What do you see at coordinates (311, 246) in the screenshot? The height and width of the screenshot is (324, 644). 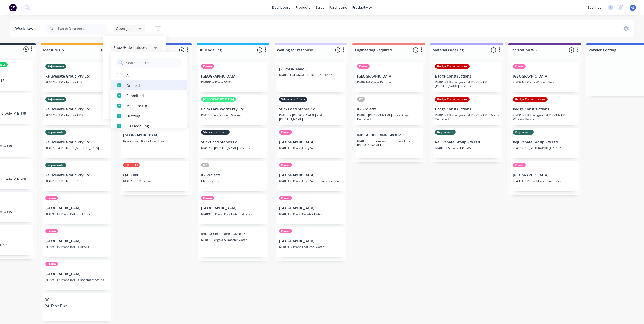 I see `p: KF4091-7 Prana Leaf Pool Gates` at bounding box center [311, 246].